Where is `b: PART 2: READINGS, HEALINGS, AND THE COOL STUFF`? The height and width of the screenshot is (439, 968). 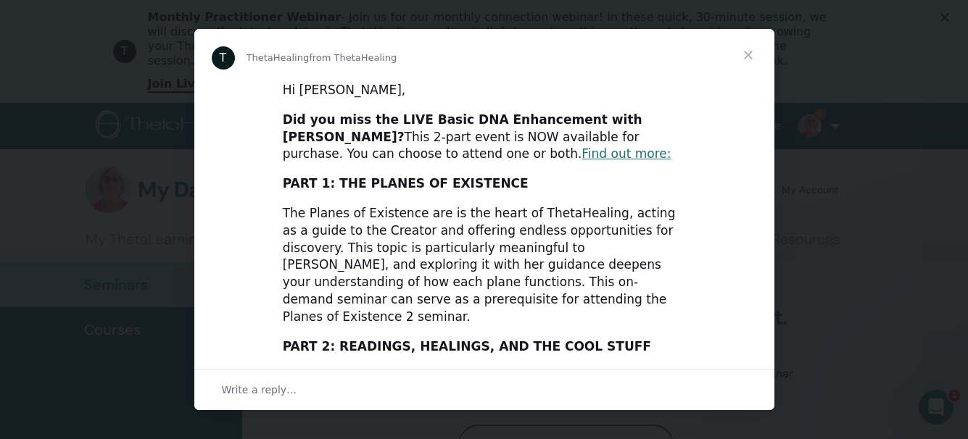
b: PART 2: READINGS, HEALINGS, AND THE COOL STUFF is located at coordinates (467, 347).